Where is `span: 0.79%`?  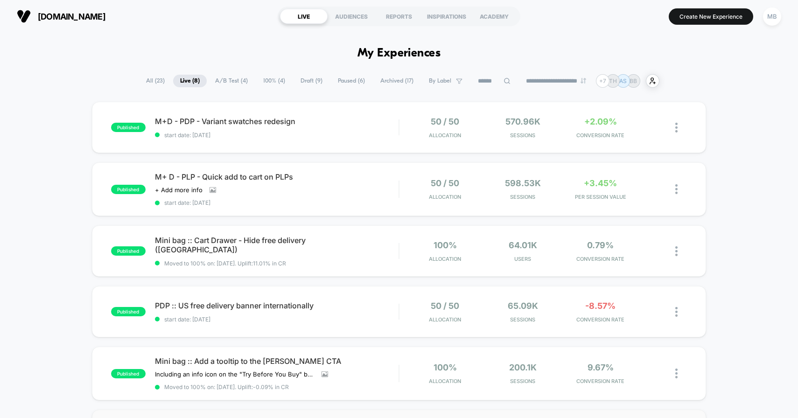
span: 0.79% is located at coordinates (600, 245).